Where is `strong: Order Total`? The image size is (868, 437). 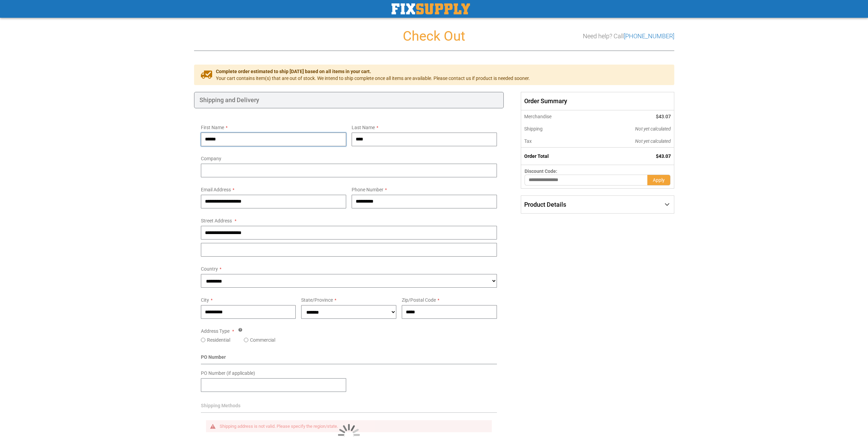
strong: Order Total is located at coordinates (537, 156).